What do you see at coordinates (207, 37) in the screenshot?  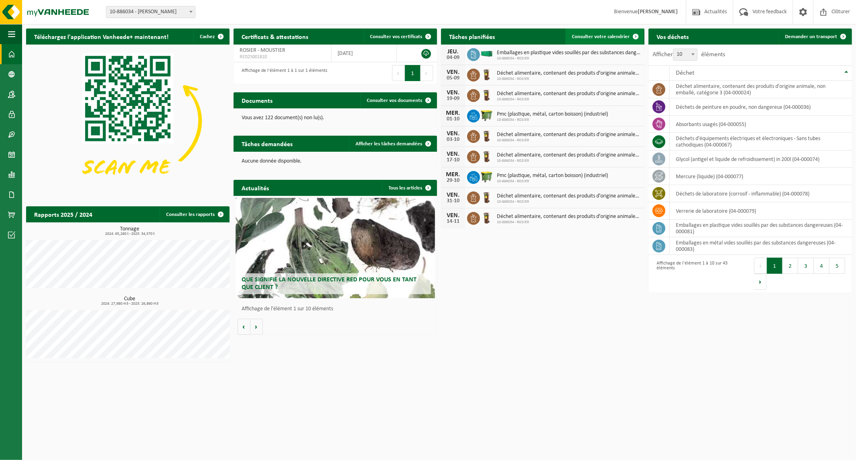 I see `span: Cachez` at bounding box center [207, 37].